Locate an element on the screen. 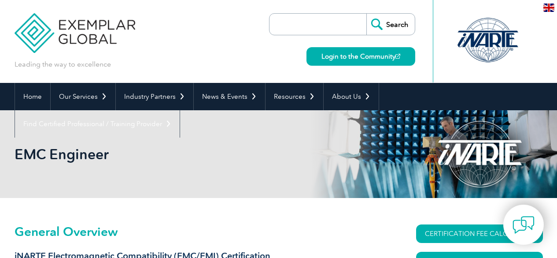 The height and width of the screenshot is (258, 557). a: Home is located at coordinates (33, 96).